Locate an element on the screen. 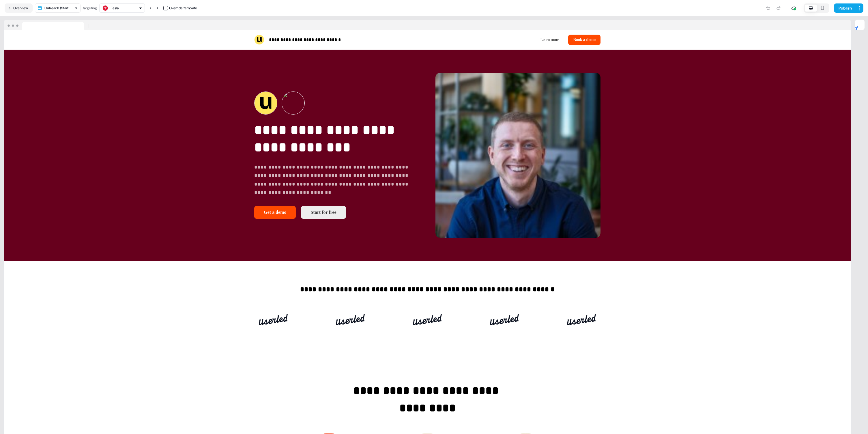 The image size is (868, 434). div: Get a demoStart for free is located at coordinates (337, 212).